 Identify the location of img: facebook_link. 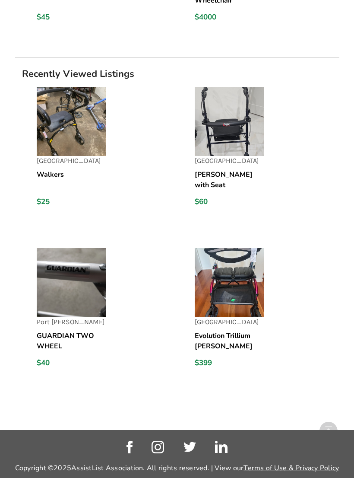
(130, 447).